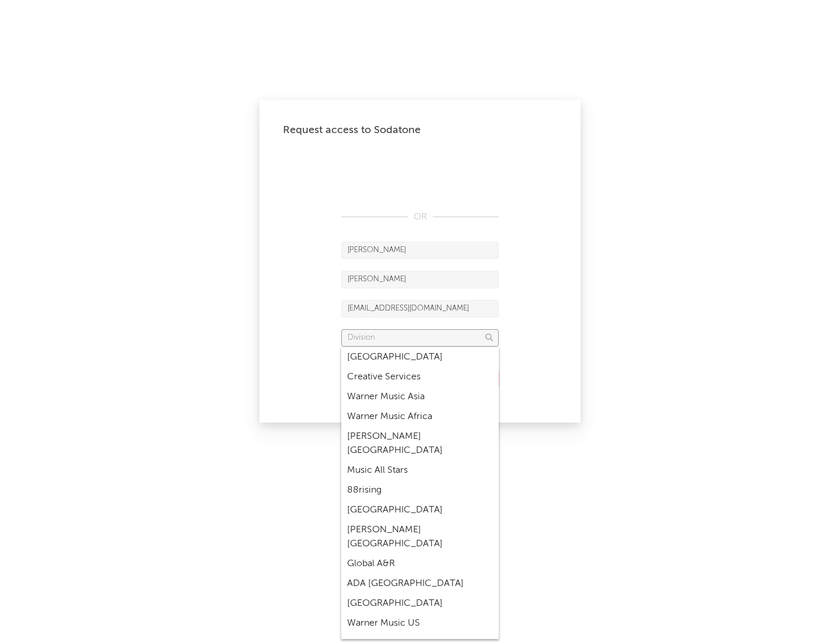 This screenshot has width=840, height=642. Describe the element at coordinates (420, 471) in the screenshot. I see `div: Music All Stars` at that location.